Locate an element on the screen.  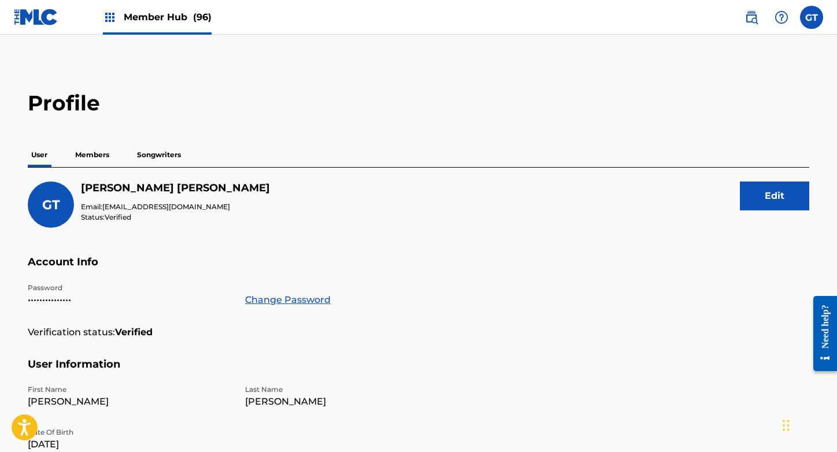
div: User Menu is located at coordinates (811, 17).